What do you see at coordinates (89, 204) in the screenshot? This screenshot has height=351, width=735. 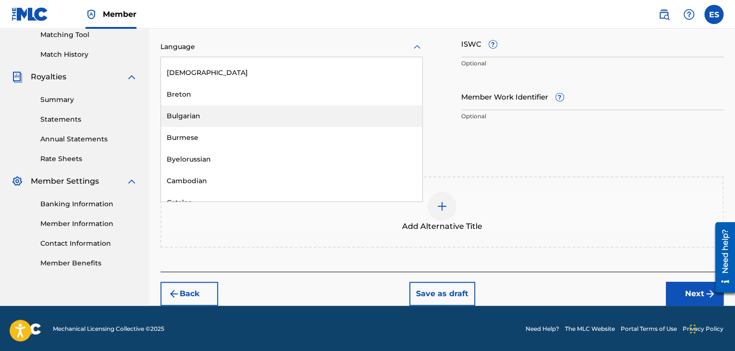 I see `a: Banking Information` at bounding box center [89, 204].